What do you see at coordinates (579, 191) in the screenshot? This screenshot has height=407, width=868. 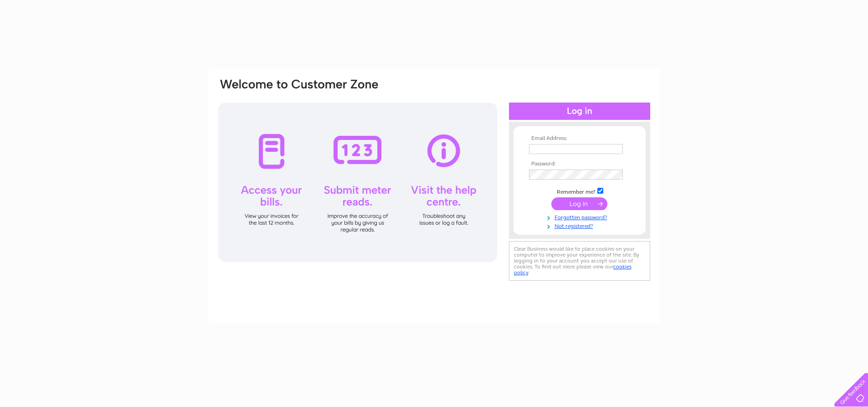 I see `td: Remember me?` at bounding box center [579, 191].